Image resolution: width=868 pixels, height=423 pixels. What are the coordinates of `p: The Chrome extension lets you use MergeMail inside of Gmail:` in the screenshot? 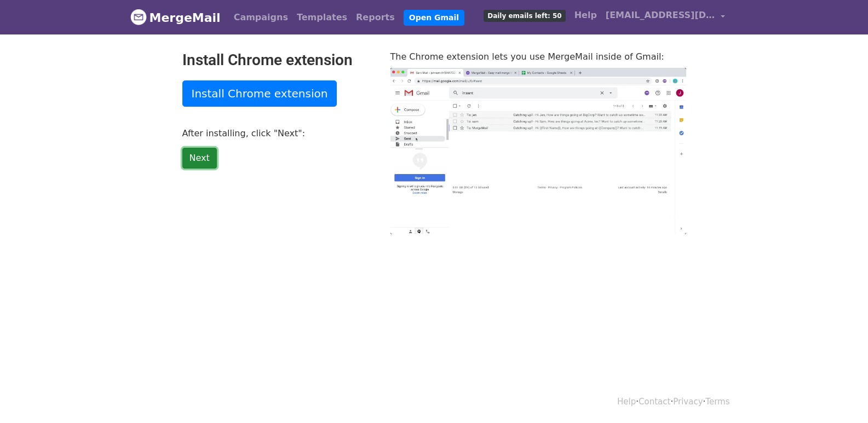 It's located at (538, 56).